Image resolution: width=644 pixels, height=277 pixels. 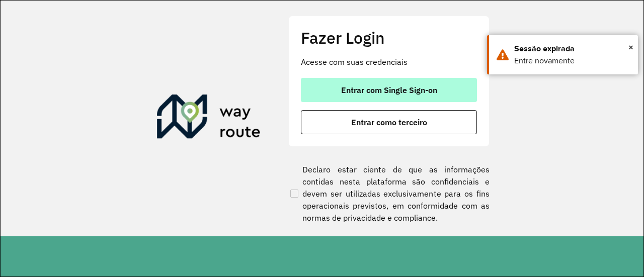 I want to click on img: Roteirizador AmbevTech, so click(x=209, y=119).